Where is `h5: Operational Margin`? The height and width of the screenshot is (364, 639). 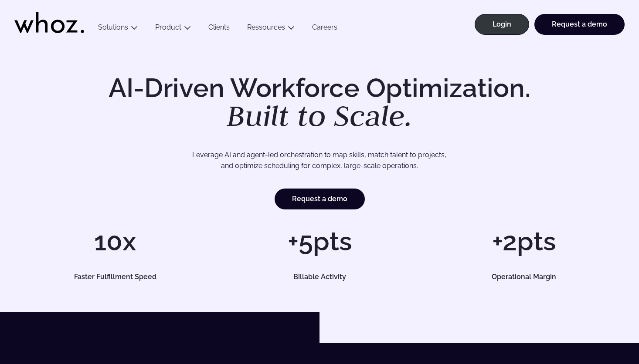 h5: Operational Margin is located at coordinates (524, 277).